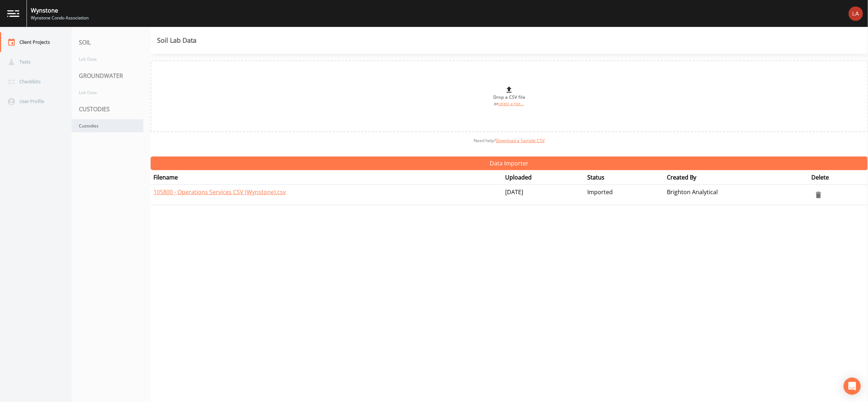  I want to click on button: Data Importer, so click(509, 163).